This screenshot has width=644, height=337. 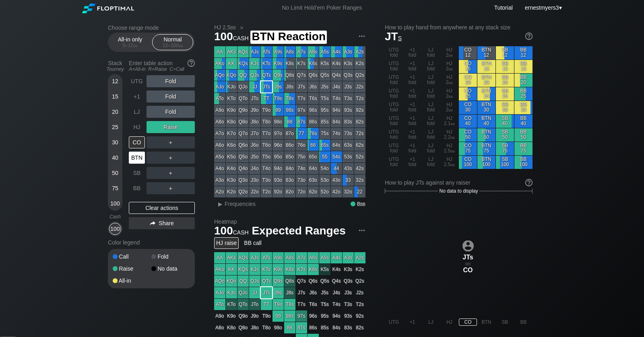 I want to click on div: K9s, so click(x=278, y=63).